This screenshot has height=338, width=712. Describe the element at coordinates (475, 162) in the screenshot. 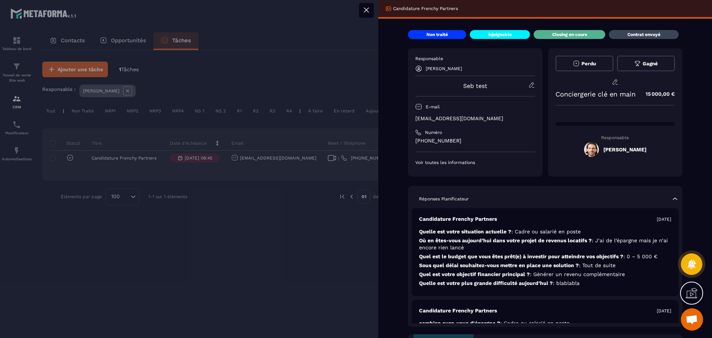

I see `p: Voir toutes les informations` at that location.